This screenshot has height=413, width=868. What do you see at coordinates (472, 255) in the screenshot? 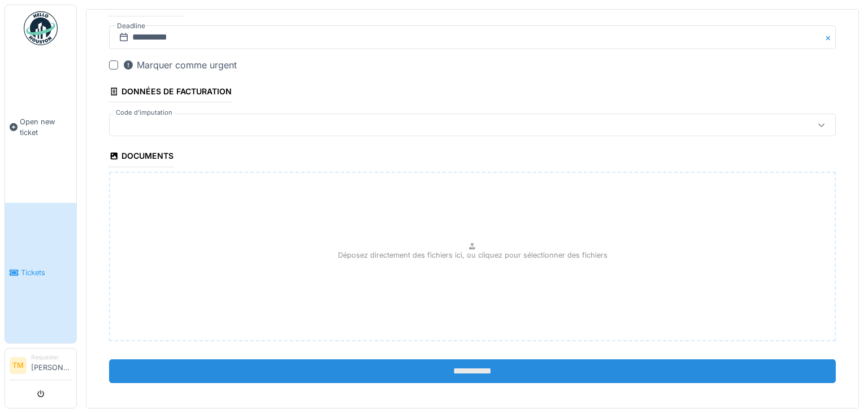
I see `p: Déposez directement des fichiers ici, ou cliquez pour sélectionner des fichiers` at bounding box center [472, 255].